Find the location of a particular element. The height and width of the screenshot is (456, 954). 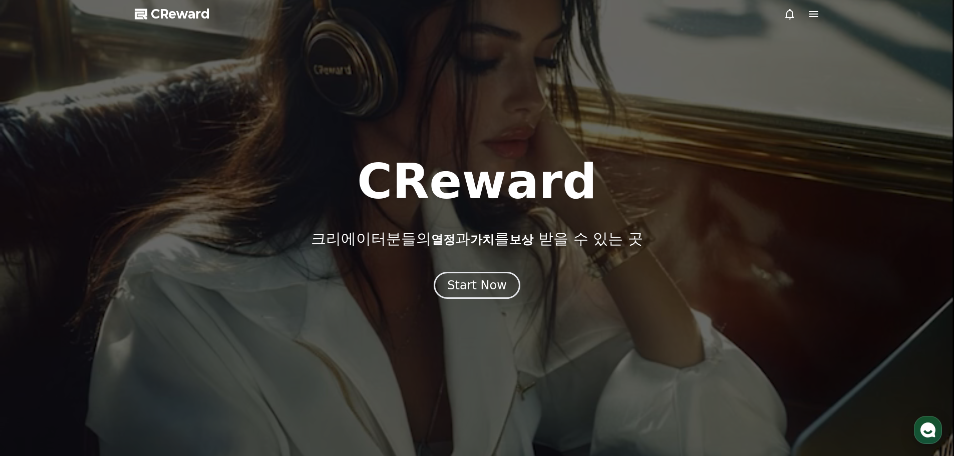

span: CReward is located at coordinates (180, 14).